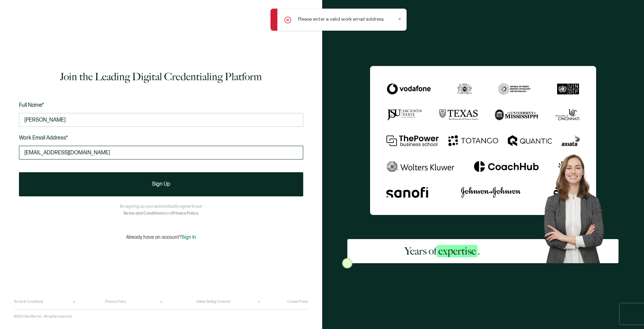  What do you see at coordinates (347, 263) in the screenshot?
I see `img: Sertifier Signup` at bounding box center [347, 263].